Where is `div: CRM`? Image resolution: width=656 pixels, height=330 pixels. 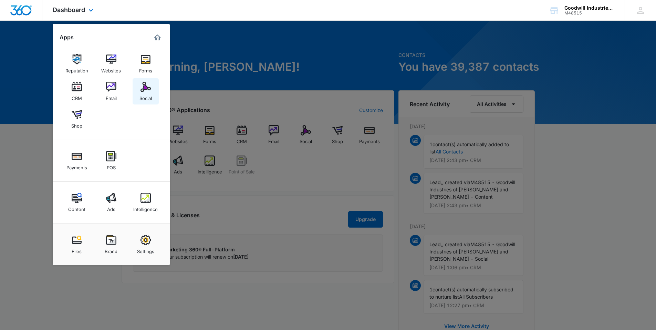
div: CRM is located at coordinates (77, 96).